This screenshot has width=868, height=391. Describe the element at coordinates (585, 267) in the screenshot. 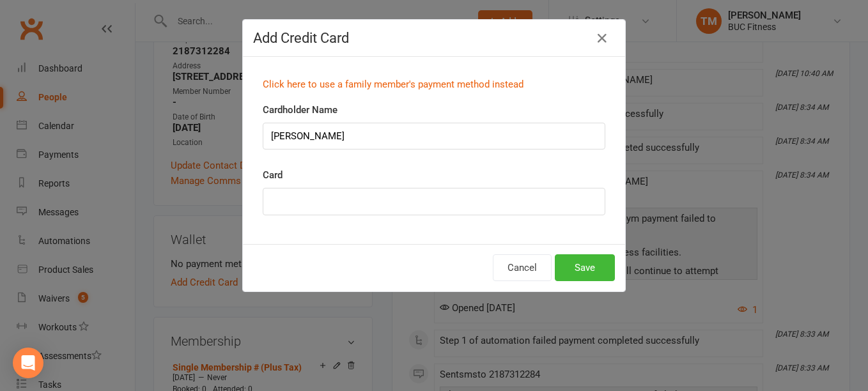

I see `button: Save` at that location.